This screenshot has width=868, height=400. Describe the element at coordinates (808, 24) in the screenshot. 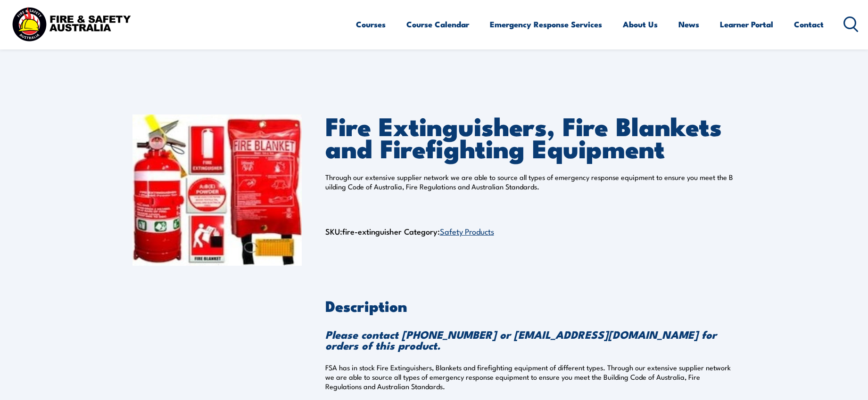

I see `a: Contact` at that location.